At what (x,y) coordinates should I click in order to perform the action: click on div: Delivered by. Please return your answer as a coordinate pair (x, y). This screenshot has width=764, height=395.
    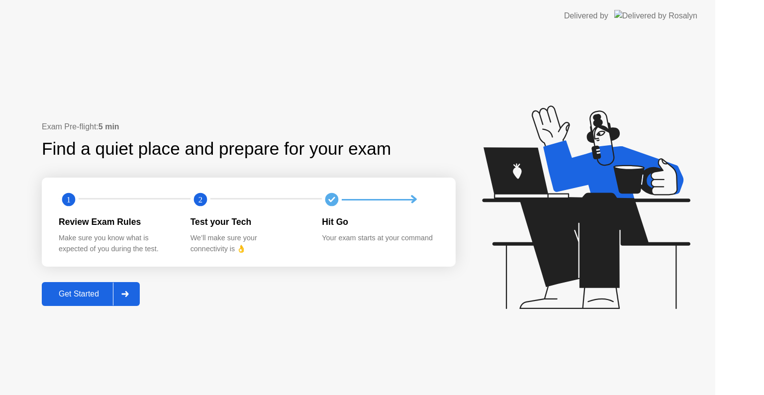
    Looking at the image, I should click on (586, 16).